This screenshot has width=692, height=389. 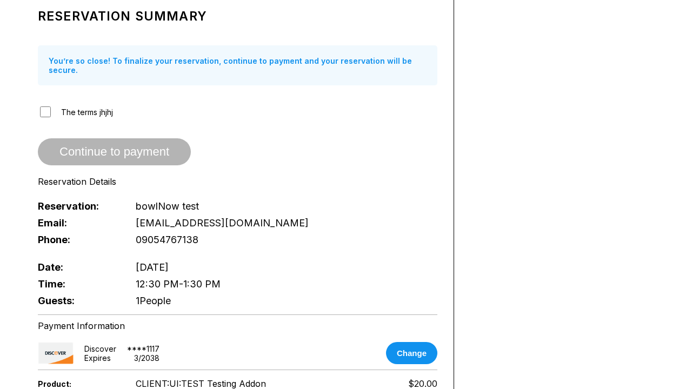 I want to click on span: 09054767138, so click(x=167, y=239).